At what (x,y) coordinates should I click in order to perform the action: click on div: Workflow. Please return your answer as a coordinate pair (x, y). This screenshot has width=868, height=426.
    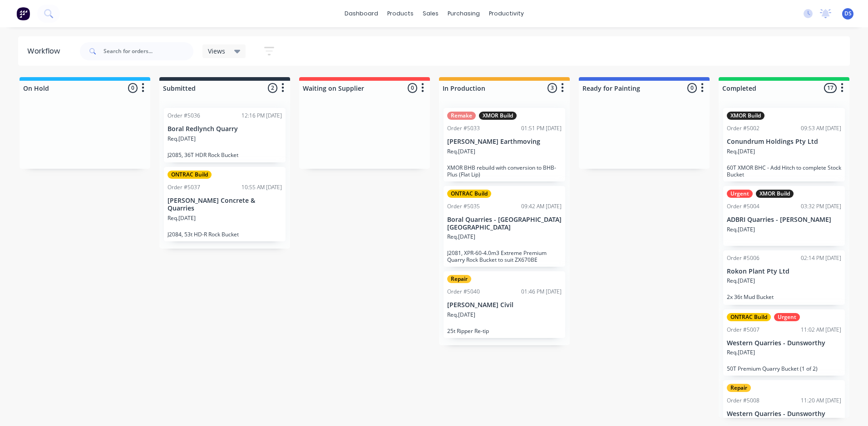
    Looking at the image, I should click on (46, 52).